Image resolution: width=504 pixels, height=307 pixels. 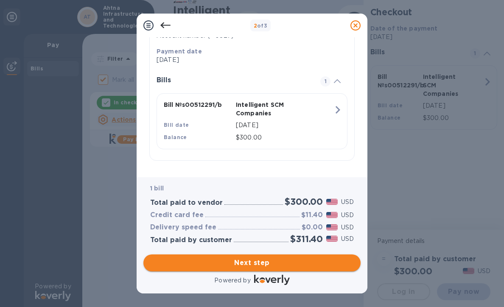 What do you see at coordinates (191, 240) in the screenshot?
I see `h3: Total paid by customer` at bounding box center [191, 240].